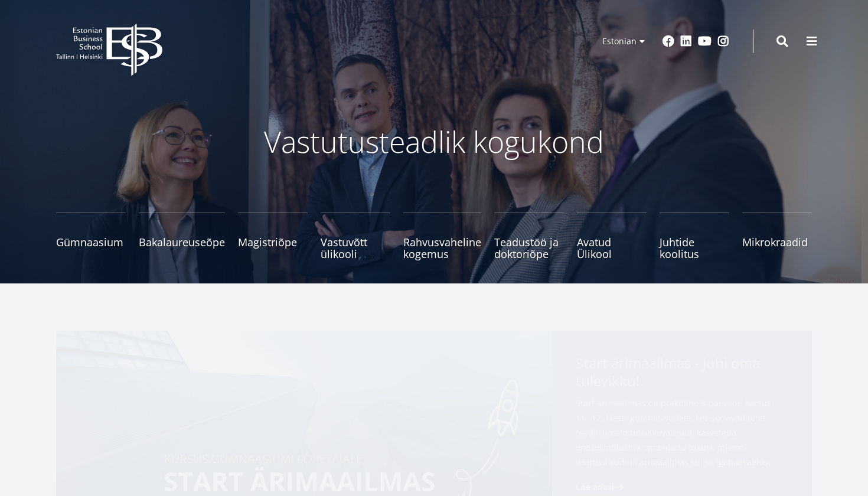 This screenshot has width=868, height=496. Describe the element at coordinates (443, 248) in the screenshot. I see `span: Rahvusvaheline kogemus` at that location.